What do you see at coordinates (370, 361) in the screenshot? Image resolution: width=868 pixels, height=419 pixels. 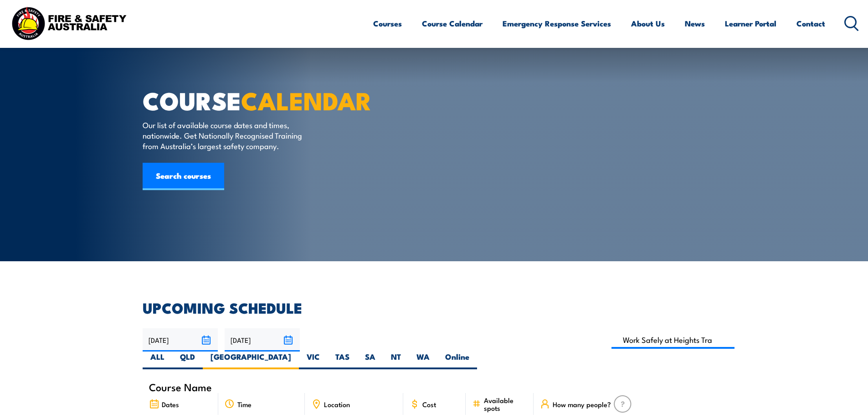 I see `label: SA` at bounding box center [370, 361].